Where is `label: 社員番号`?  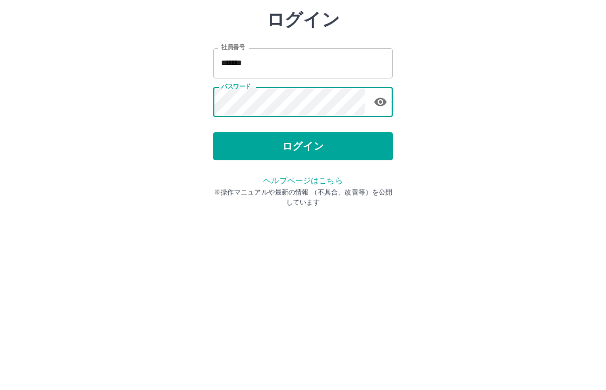
label: 社員番号 is located at coordinates (233, 109).